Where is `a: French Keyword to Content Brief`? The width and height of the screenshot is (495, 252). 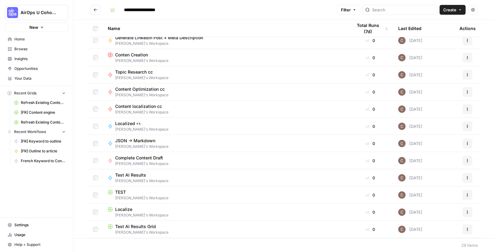 a: French Keyword to Content Brief is located at coordinates (40, 161).